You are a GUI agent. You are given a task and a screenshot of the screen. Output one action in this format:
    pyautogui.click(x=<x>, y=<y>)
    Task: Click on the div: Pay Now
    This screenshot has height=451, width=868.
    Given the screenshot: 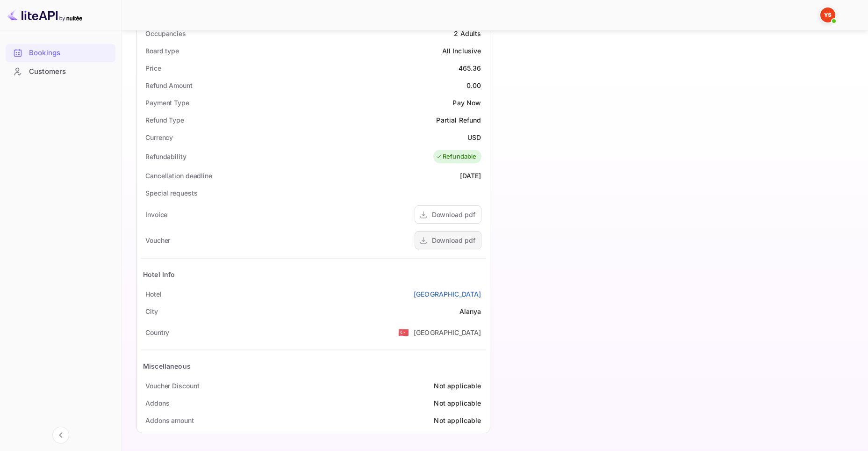 What is the action you would take?
    pyautogui.click(x=467, y=102)
    